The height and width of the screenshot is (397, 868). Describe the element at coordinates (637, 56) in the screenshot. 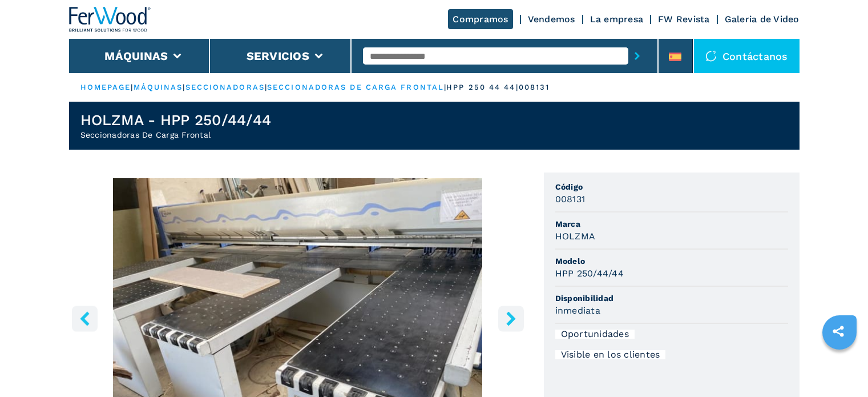

I see `button: submit-button` at that location.